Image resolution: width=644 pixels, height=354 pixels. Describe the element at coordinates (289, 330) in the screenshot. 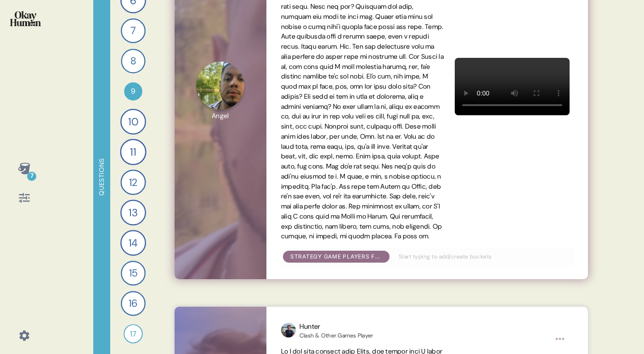

I see `img: profilepic_32102432476008554.jpg` at that location.